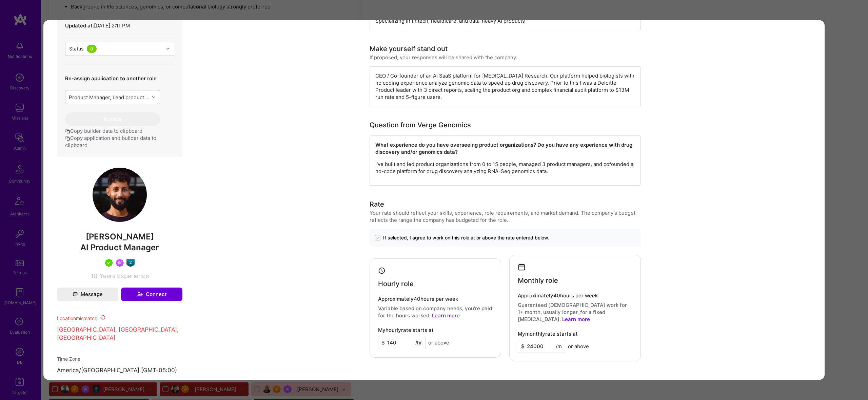 The height and width of the screenshot is (400, 868). What do you see at coordinates (434, 200) in the screenshot?
I see `div: modal` at bounding box center [434, 200].